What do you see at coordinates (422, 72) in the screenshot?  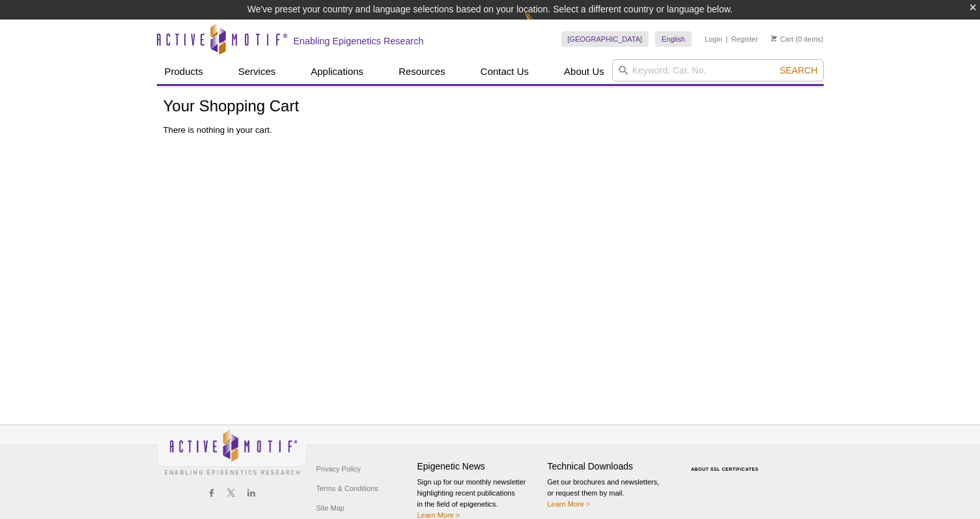 I see `a: Resources` at bounding box center [422, 72].